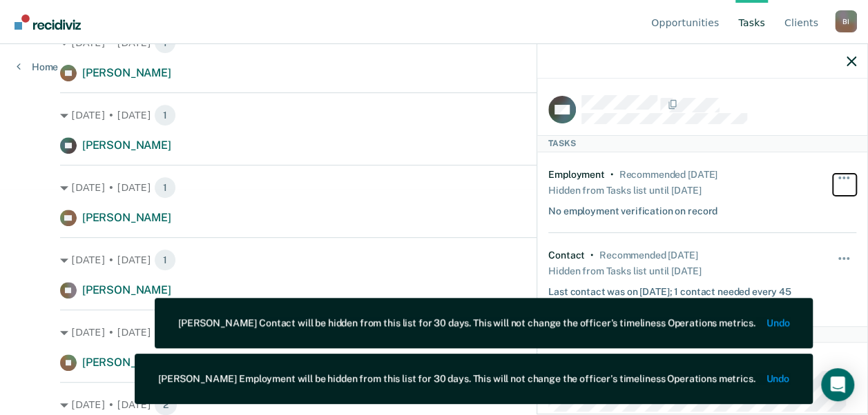 The image size is (868, 415). Describe the element at coordinates (577, 174) in the screenshot. I see `div: Employment` at that location.